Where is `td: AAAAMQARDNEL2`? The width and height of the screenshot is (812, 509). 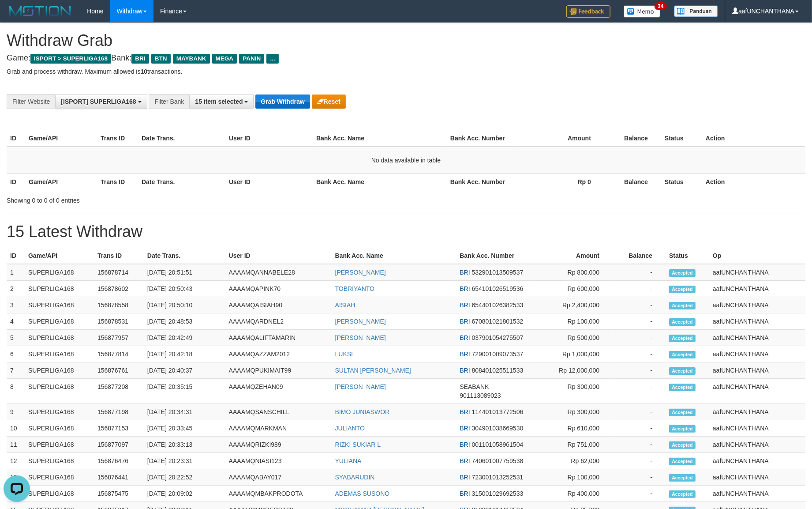 td: AAAAMQARDNEL2 is located at coordinates (278, 321).